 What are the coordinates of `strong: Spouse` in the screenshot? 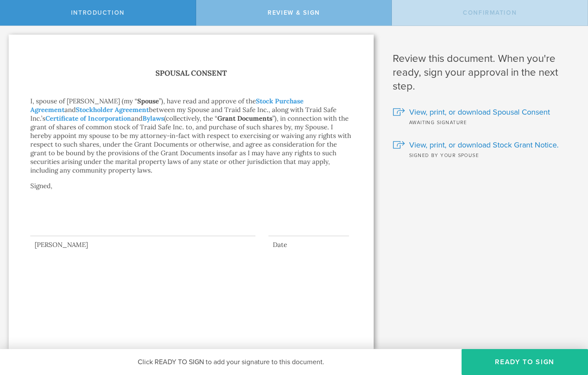 It's located at (148, 101).